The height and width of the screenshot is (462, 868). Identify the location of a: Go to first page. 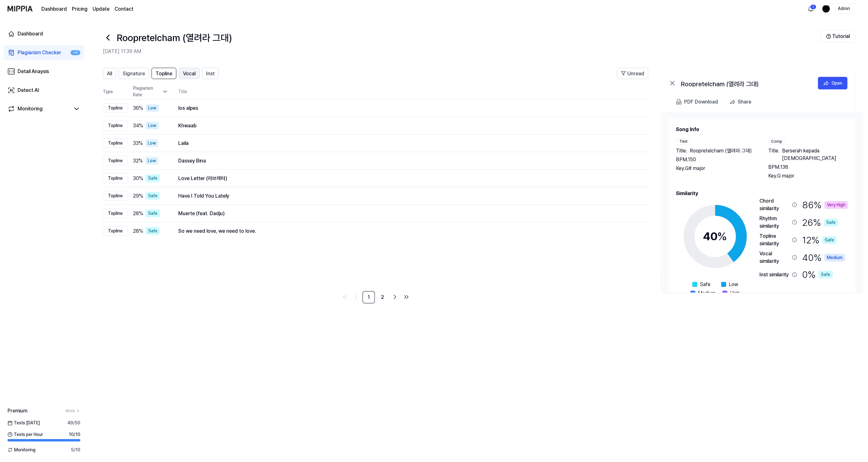
(345, 297).